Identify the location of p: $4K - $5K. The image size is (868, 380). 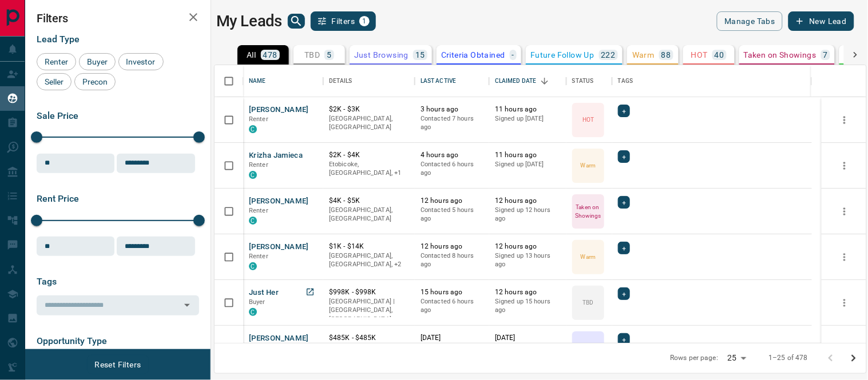
(369, 201).